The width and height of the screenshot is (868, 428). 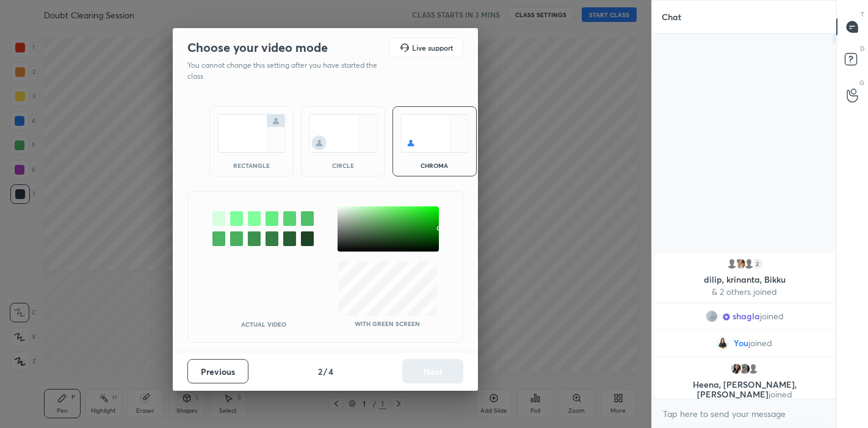 I want to click on p: Actual Video, so click(x=264, y=324).